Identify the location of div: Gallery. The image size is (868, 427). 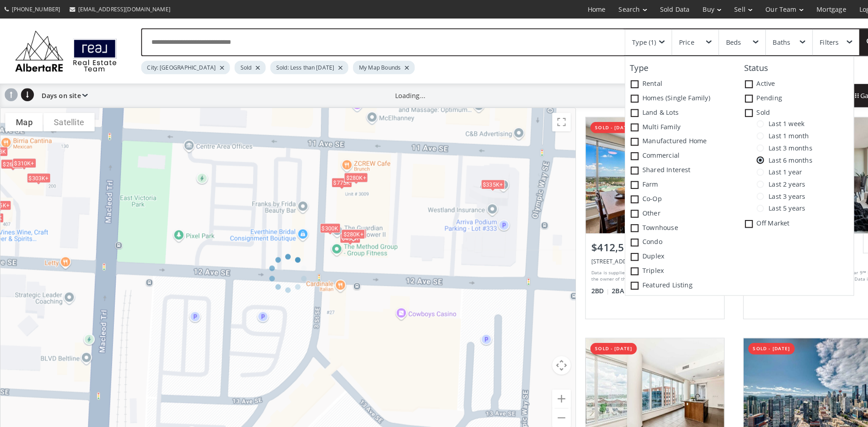
(843, 93).